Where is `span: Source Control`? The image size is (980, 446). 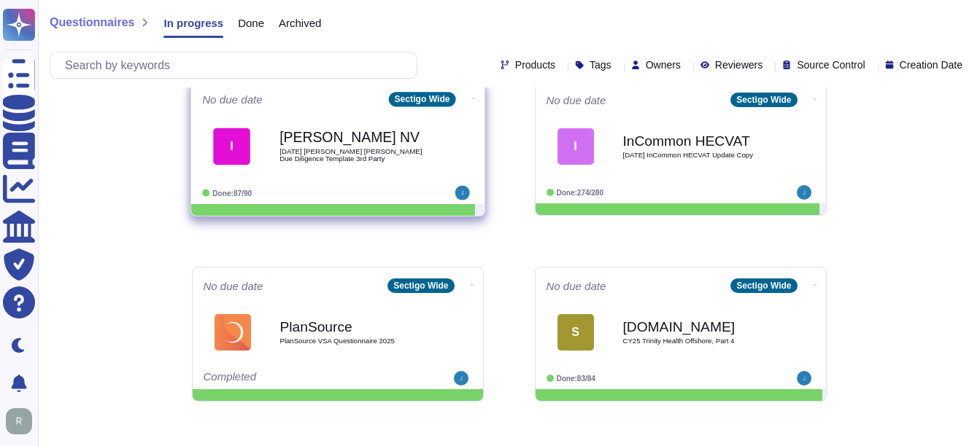
span: Source Control is located at coordinates (830, 65).